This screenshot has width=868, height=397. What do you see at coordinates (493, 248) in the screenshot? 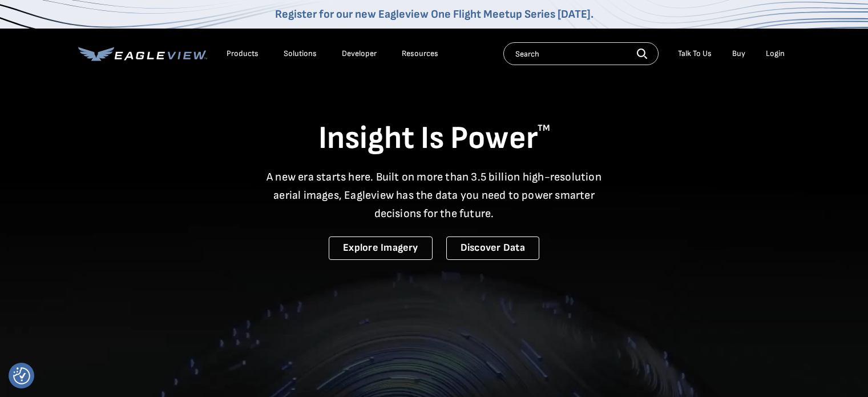
I see `a: Discover Data` at bounding box center [493, 248].